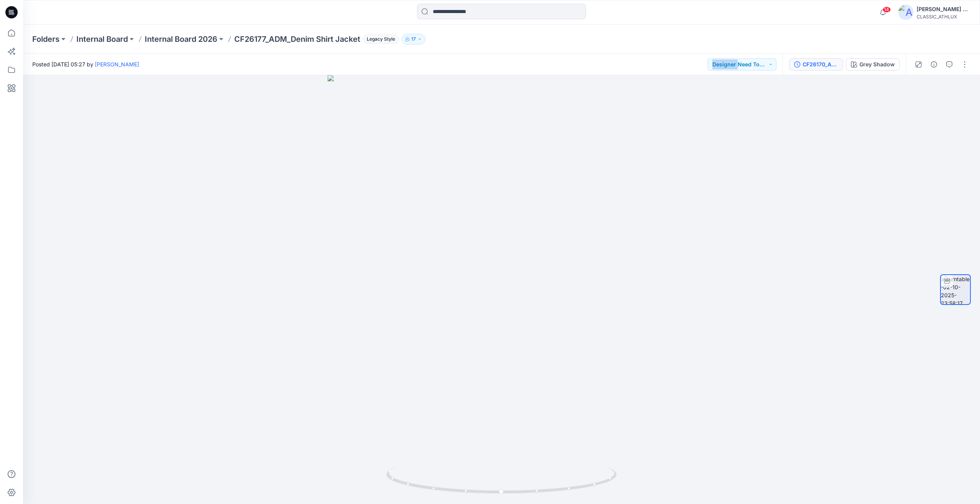 This screenshot has height=504, width=980. I want to click on button: Grey Shadow, so click(872, 64).